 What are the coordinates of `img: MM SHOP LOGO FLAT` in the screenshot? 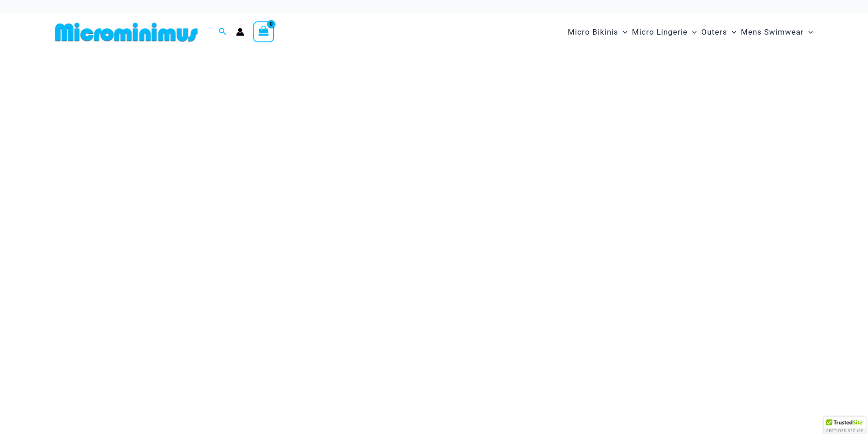 It's located at (126, 31).